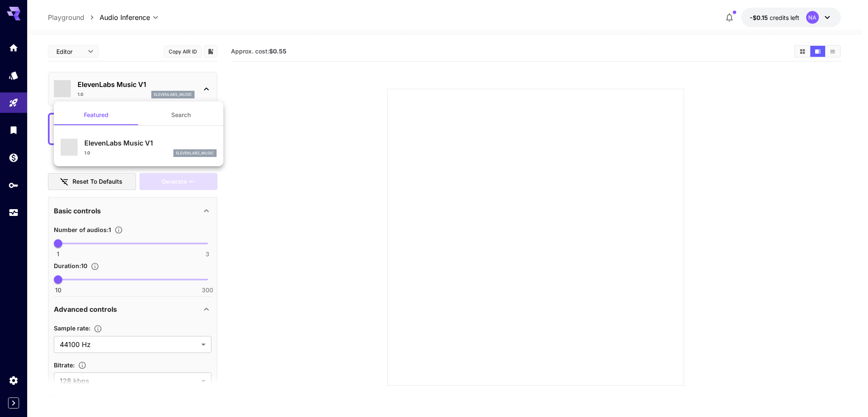 Image resolution: width=868 pixels, height=417 pixels. Describe the element at coordinates (138, 147) in the screenshot. I see `div: ElevenLabs Music V11.0elevenlabs_music` at that location.